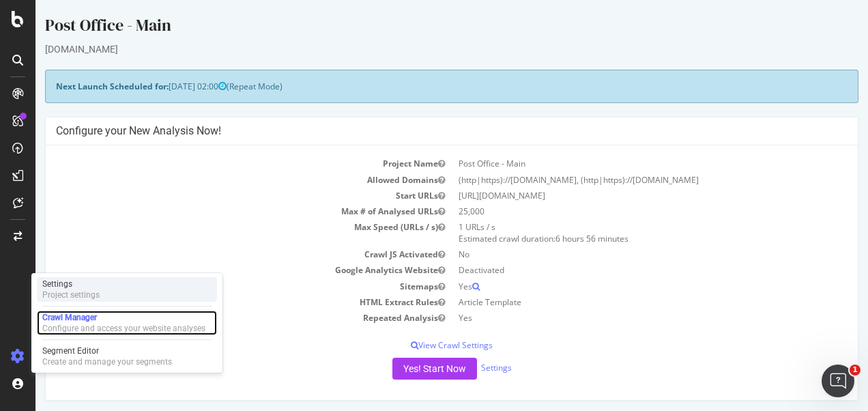 The height and width of the screenshot is (411, 868). Describe the element at coordinates (218, 286) in the screenshot. I see `td: Sitemaps` at that location.